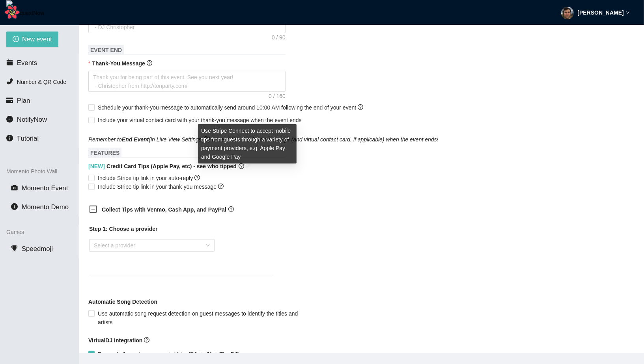 The height and width of the screenshot is (364, 644). What do you see at coordinates (37, 39) in the screenshot?
I see `span: New event` at bounding box center [37, 39].